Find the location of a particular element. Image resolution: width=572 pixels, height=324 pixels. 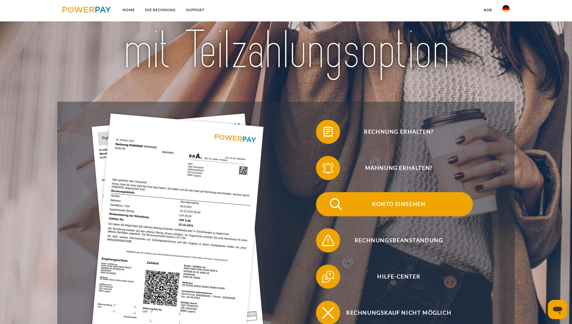

span: Rechnung erhalten? is located at coordinates (399, 132).